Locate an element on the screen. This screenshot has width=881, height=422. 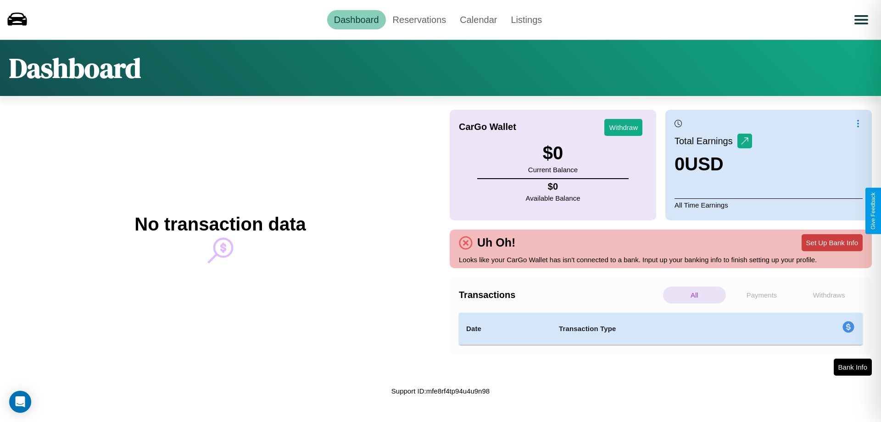
p: All Time Earnings is located at coordinates (769, 205).